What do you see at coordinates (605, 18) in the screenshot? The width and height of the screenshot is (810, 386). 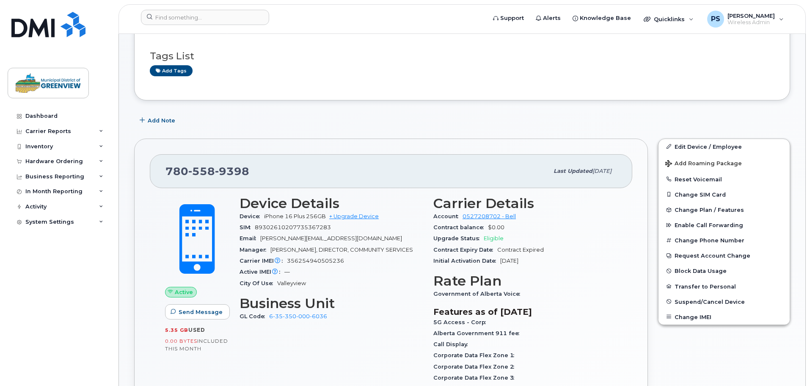 I see `span: Knowledge Base` at bounding box center [605, 18].